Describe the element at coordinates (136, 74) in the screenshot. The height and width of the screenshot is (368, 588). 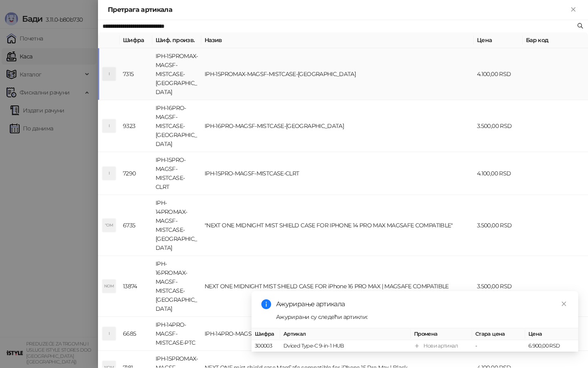
I see `td: 7315` at that location.